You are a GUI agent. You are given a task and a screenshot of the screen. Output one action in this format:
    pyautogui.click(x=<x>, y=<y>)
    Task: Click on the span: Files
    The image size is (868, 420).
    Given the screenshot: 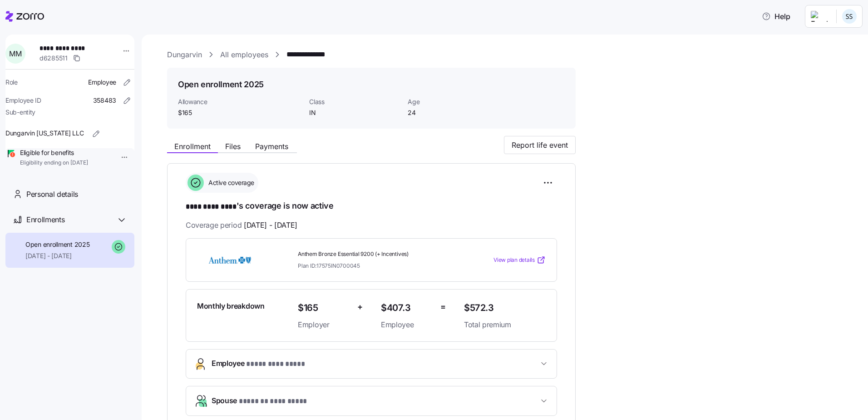 What is the action you would take?
    pyautogui.click(x=233, y=146)
    